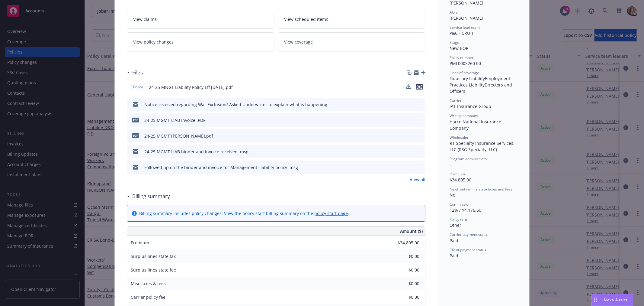 Image resolution: width=644 pixels, height=306 pixels. Describe the element at coordinates (471, 106) in the screenshot. I see `span: IAT Insurance Group` at that location.